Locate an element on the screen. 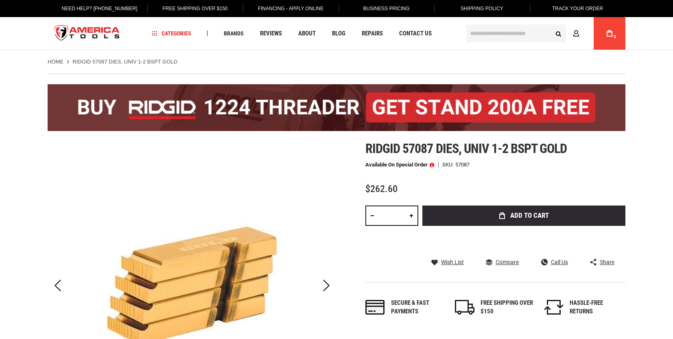  a: About is located at coordinates (307, 33).